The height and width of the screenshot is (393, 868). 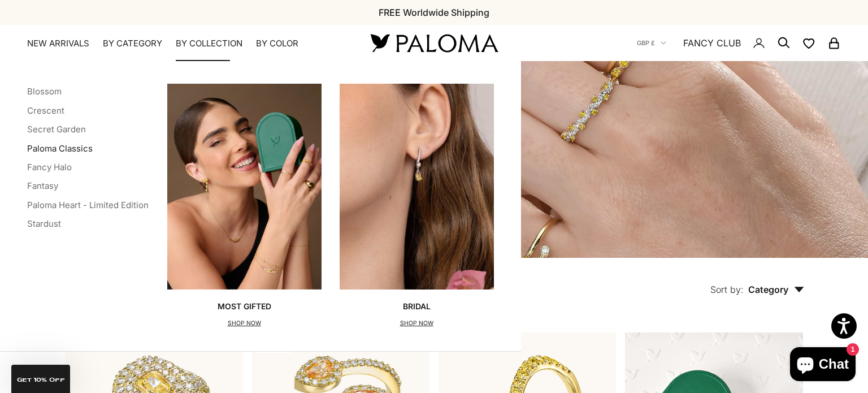 I want to click on a: Stardust, so click(x=44, y=223).